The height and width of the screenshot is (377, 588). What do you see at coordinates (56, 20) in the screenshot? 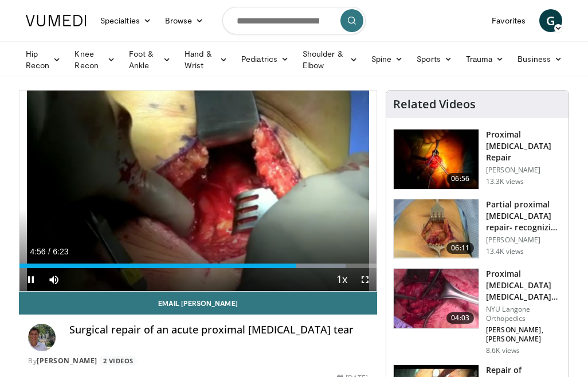
I see `img: VuMedi Logo` at bounding box center [56, 20].